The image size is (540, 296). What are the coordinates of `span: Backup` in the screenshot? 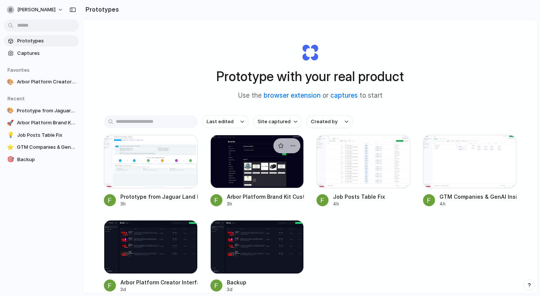 It's located at (47, 159).